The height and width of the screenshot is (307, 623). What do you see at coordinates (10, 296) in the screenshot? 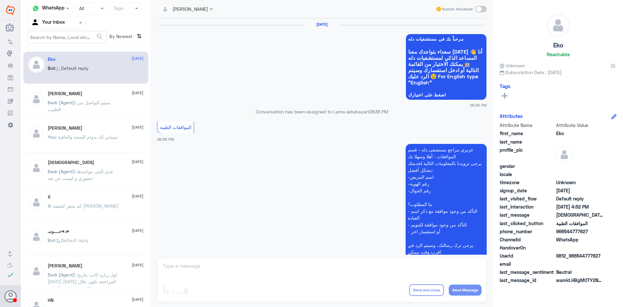
I see `button: Avatar` at bounding box center [10, 296].